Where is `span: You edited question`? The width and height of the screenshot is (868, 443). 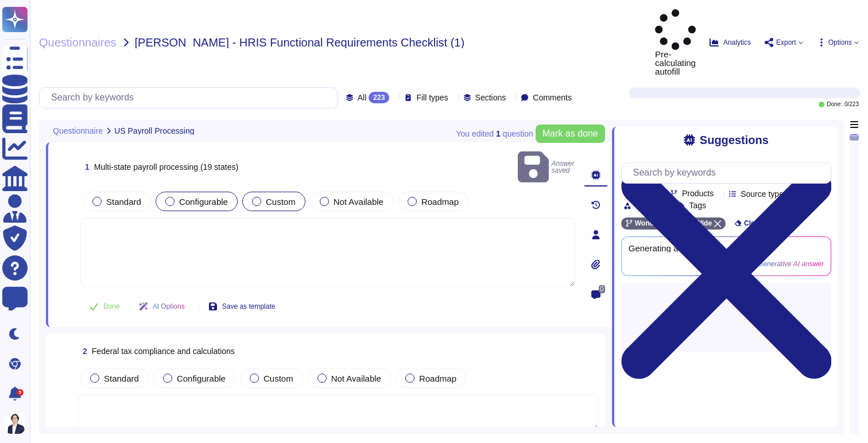 span: You edited question is located at coordinates (494, 134).